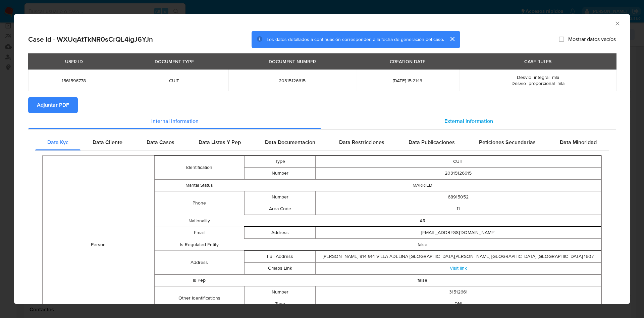 This screenshot has width=644, height=318. Describe the element at coordinates (469, 121) in the screenshot. I see `span: External information` at that location.